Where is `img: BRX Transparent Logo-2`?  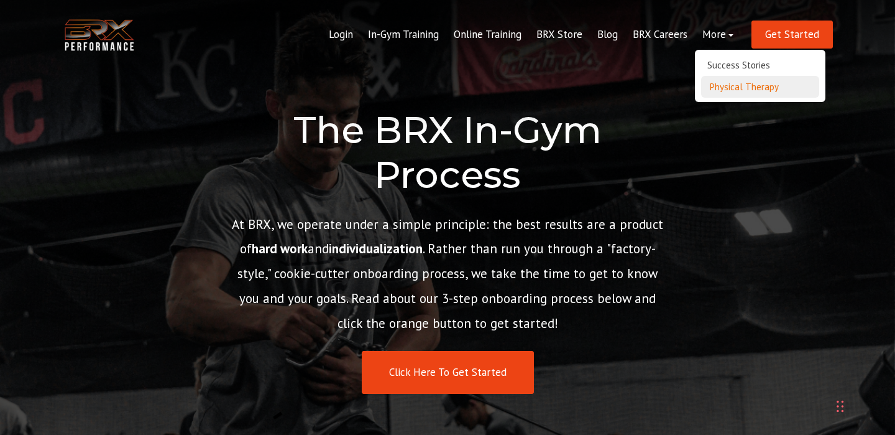
img: BRX Transparent Logo-2 is located at coordinates (99, 35).